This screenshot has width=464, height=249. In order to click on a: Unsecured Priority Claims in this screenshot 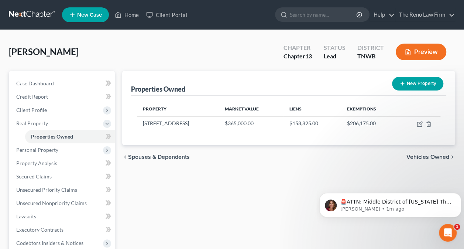, I will do `click(62, 190)`.